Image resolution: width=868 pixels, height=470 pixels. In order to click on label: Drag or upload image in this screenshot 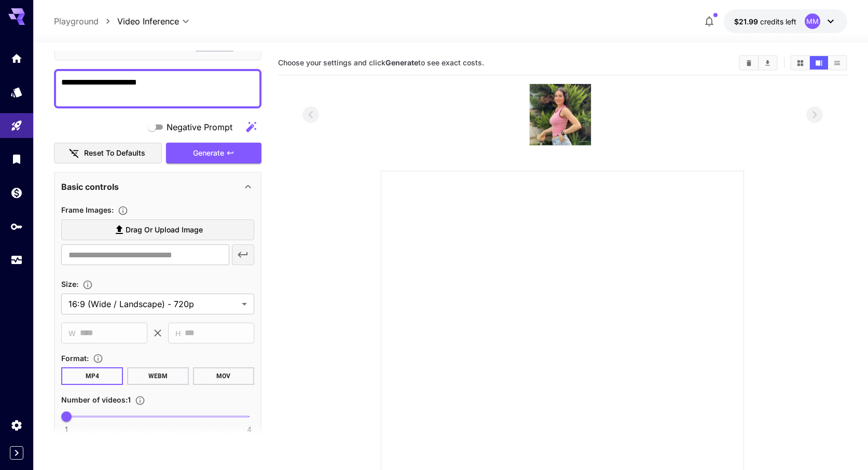, I will do `click(158, 230)`.